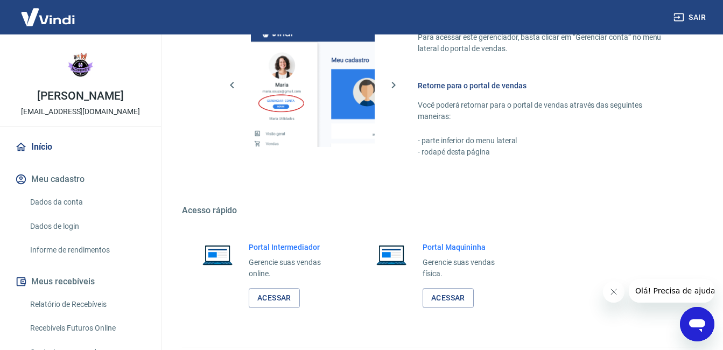  I want to click on p: Gerencie suas vendas física., so click(466, 268).